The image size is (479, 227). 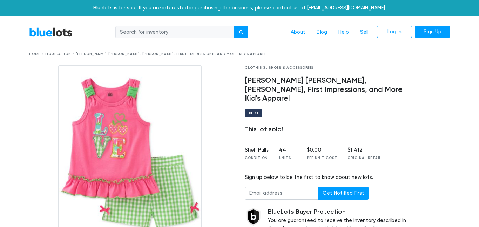 I want to click on button: Get Notified First, so click(x=344, y=193).